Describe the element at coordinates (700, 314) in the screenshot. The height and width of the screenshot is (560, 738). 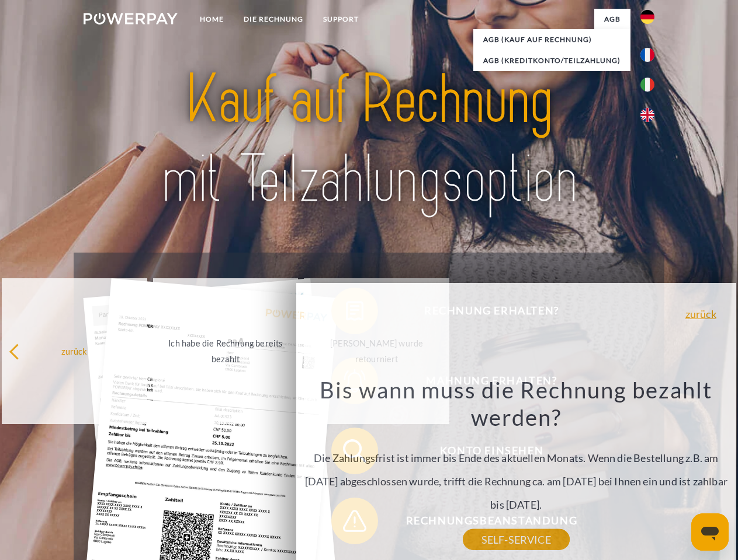
I see `a: zurück` at that location.